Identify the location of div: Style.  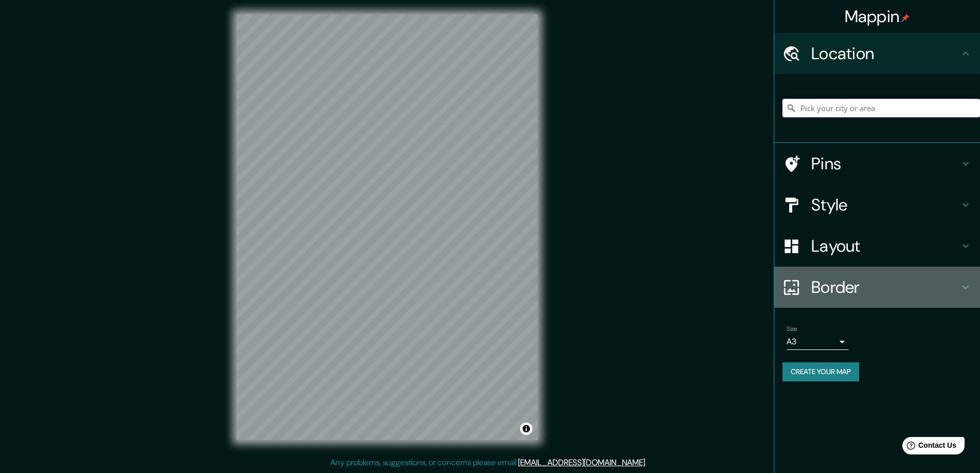
(877, 204).